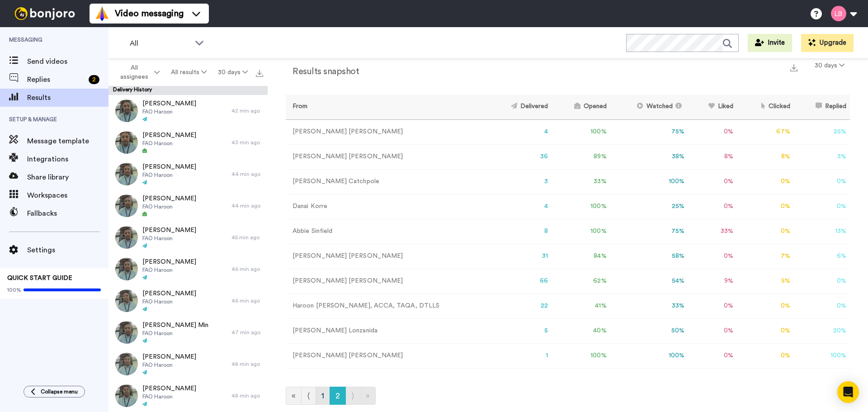  What do you see at coordinates (68, 62) in the screenshot?
I see `span: Send videos` at bounding box center [68, 62].